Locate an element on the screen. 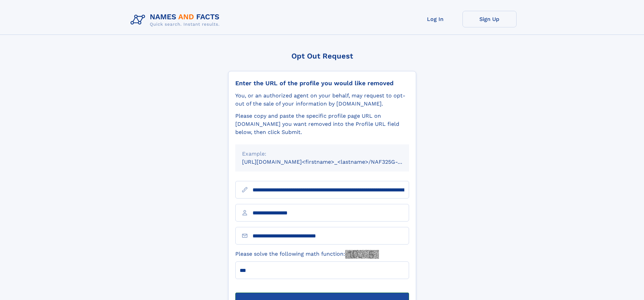 This screenshot has height=300, width=644. div: You, or an authorized agent on your behalf, may request to opt-out of the sale of your informatio... is located at coordinates (322, 100).